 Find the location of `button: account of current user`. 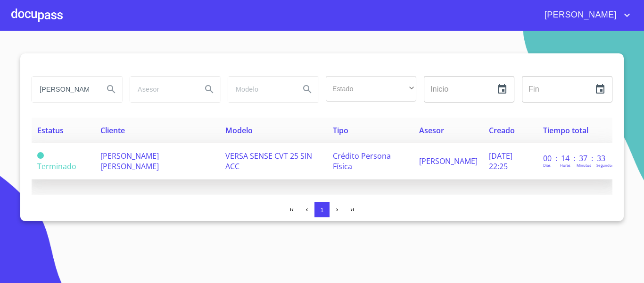

button: account of current user is located at coordinates (585, 16).